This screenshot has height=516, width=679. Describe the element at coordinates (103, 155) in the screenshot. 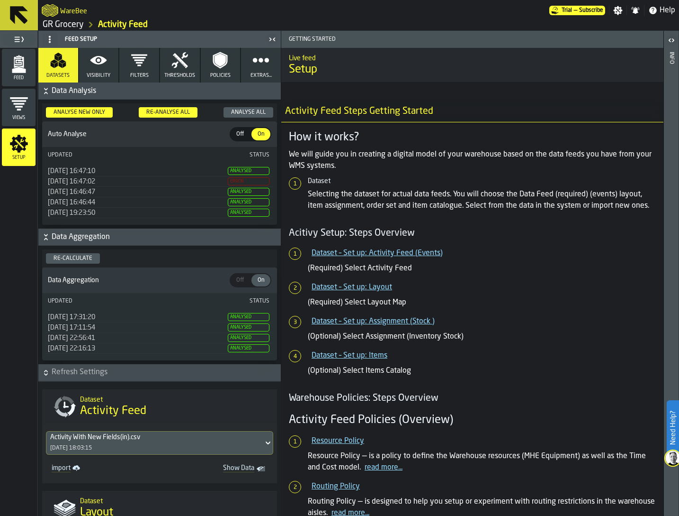

I see `div: Updated` at that location.